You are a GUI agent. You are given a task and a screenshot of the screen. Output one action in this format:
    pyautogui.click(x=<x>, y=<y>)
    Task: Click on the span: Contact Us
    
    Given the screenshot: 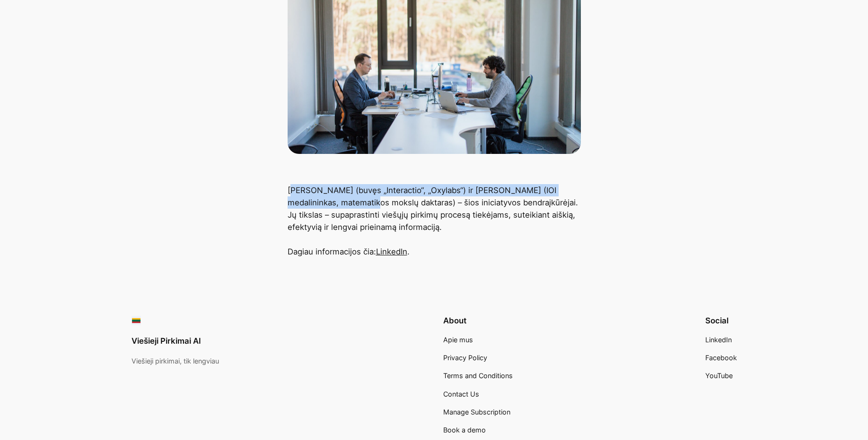 What is the action you would take?
    pyautogui.click(x=461, y=394)
    